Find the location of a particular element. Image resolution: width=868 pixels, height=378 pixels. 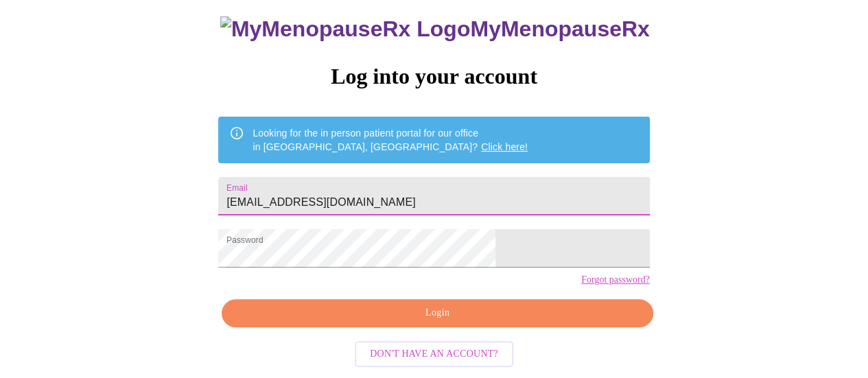

span: Don't have an account? is located at coordinates (433, 354).